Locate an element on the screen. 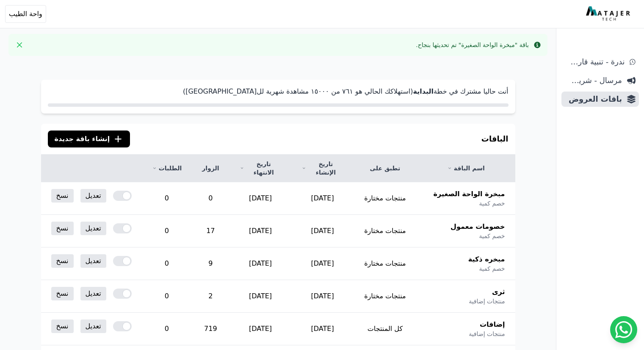 This screenshot has height=350, width=644. span: خصومات معمول is located at coordinates (478, 227).